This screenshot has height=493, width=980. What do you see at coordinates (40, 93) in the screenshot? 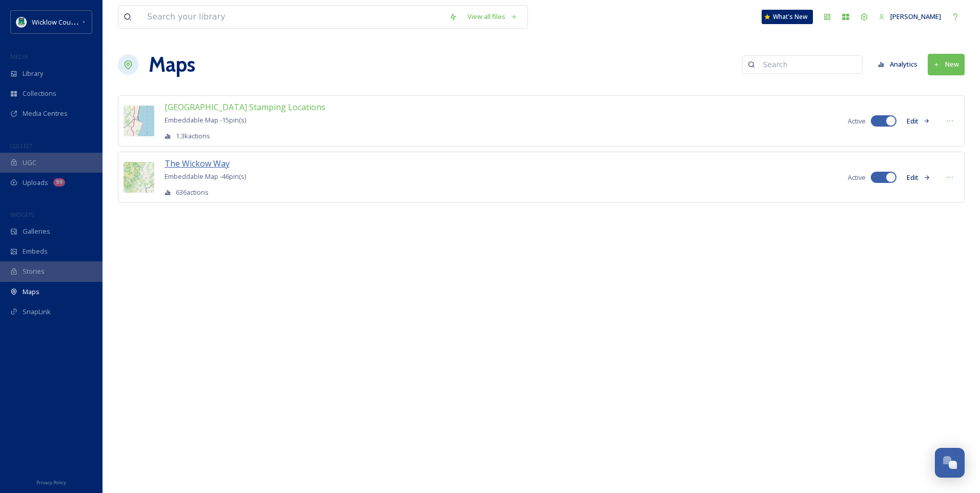
I see `span: Collections` at bounding box center [40, 93].